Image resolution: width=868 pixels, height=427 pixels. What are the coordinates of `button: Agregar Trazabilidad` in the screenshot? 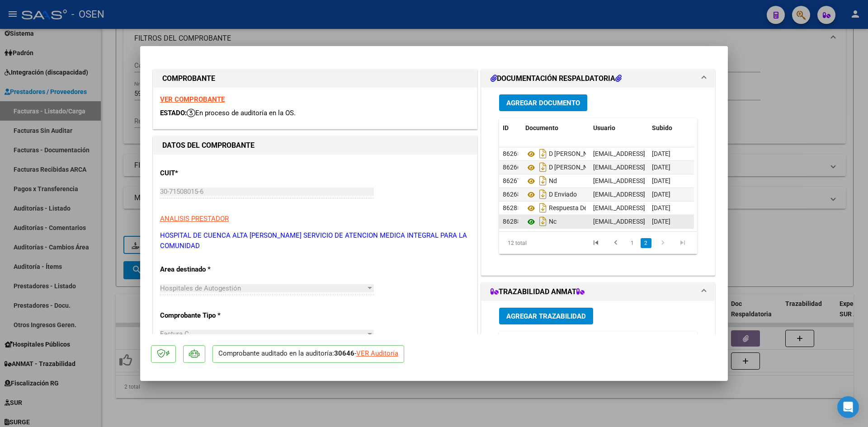 It's located at (546, 316).